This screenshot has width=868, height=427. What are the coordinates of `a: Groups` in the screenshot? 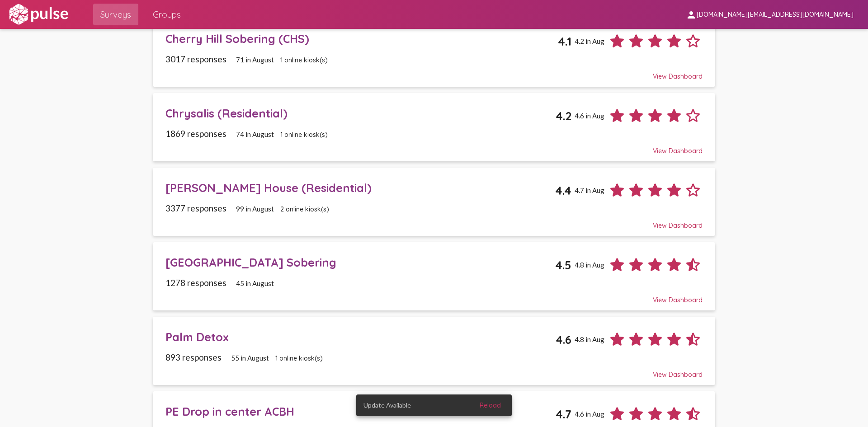 It's located at (167, 14).